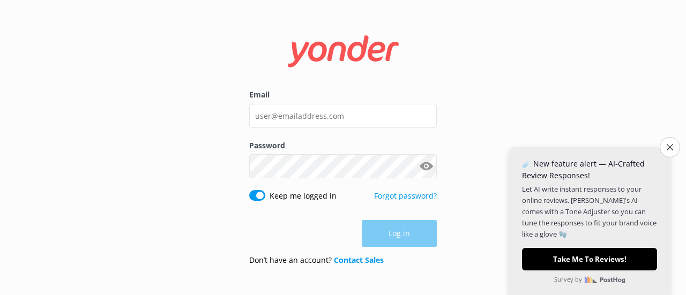  I want to click on label: Email, so click(343, 95).